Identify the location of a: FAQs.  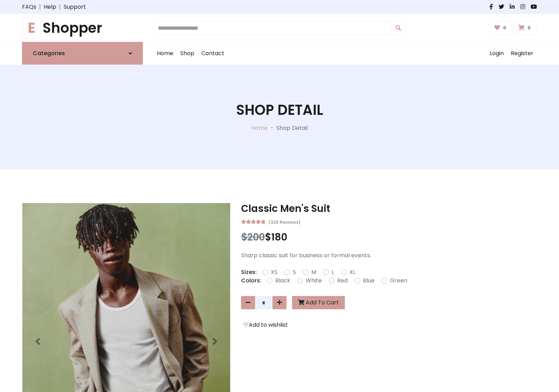
(29, 7).